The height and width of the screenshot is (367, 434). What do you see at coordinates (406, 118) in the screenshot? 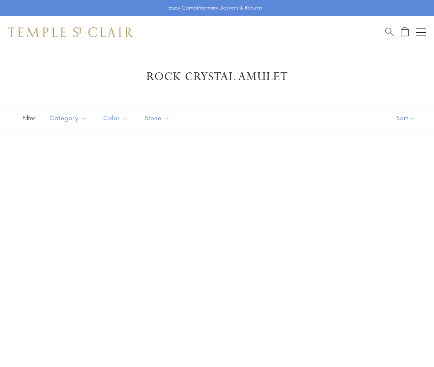
I see `button: Show sort by` at bounding box center [406, 118].